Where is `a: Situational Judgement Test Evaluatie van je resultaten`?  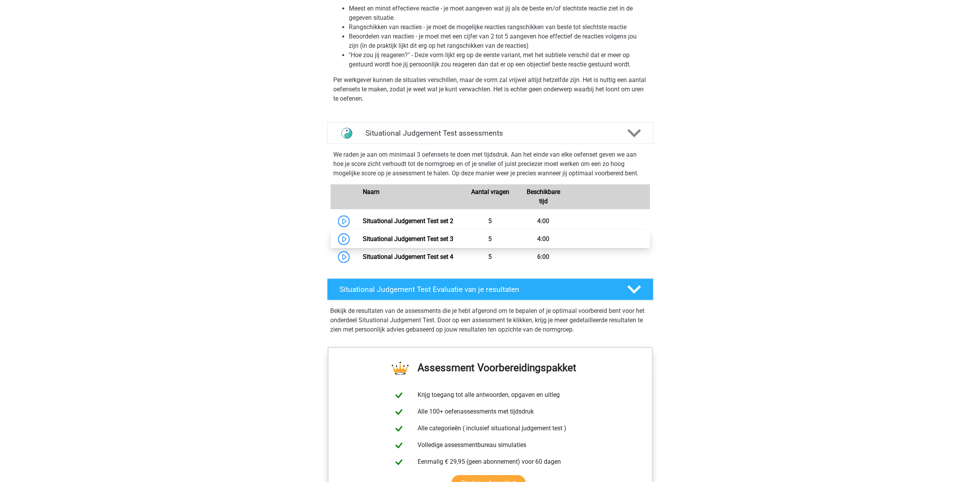
a: Situational Judgement Test Evaluatie van je resultaten is located at coordinates (490, 289).